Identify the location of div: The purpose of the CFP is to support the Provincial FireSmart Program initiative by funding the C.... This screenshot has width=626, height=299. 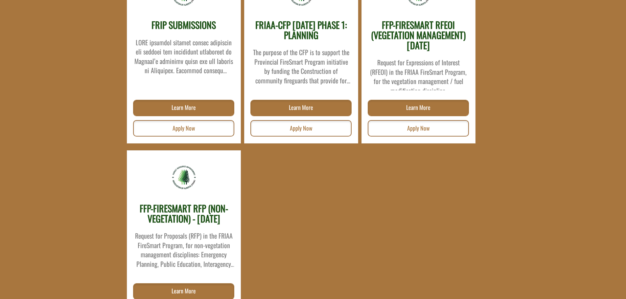
(301, 64).